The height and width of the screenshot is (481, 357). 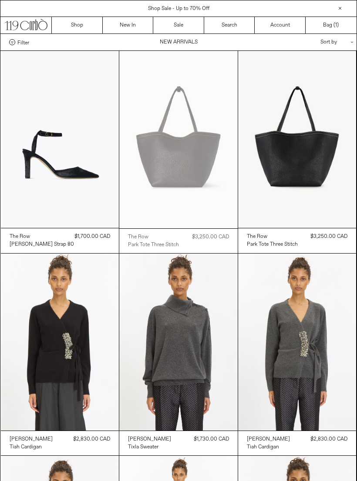 What do you see at coordinates (77, 25) in the screenshot?
I see `a: Shop` at bounding box center [77, 25].